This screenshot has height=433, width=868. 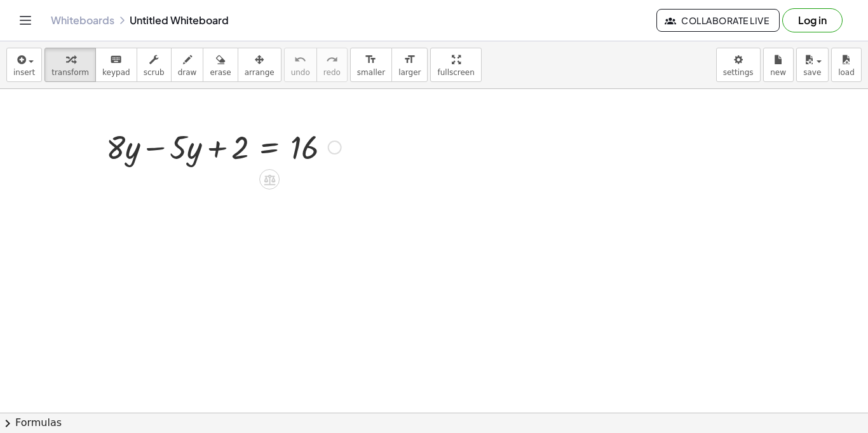 What do you see at coordinates (301, 65) in the screenshot?
I see `button: undoundo` at bounding box center [301, 65].